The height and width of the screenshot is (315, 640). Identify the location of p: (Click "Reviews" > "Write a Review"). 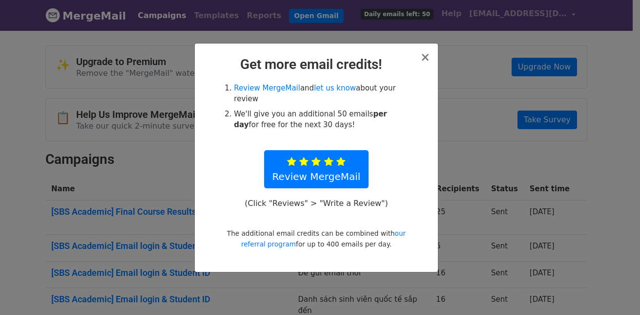
(316, 203).